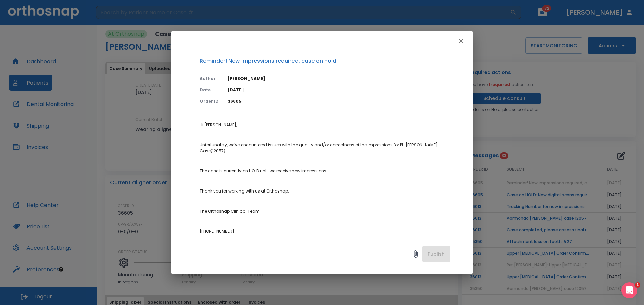  I want to click on p: Author, so click(210, 79).